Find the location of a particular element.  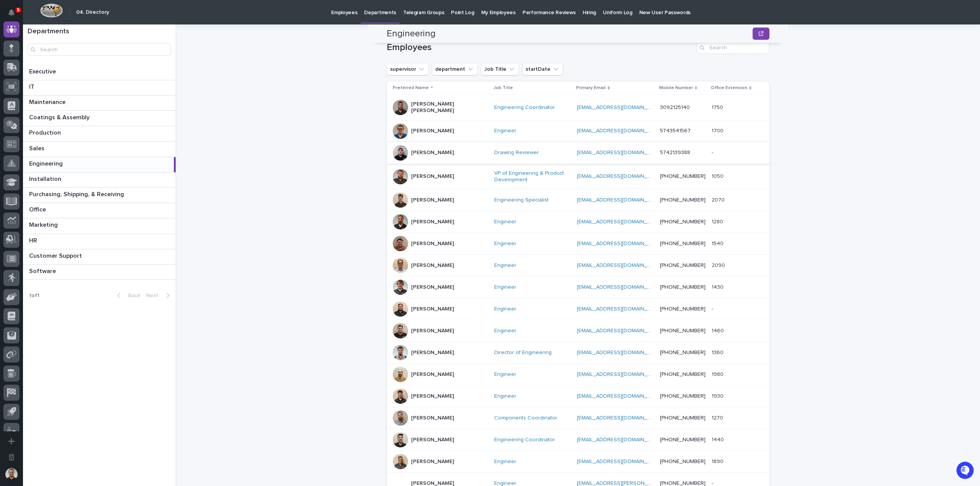

p: Customer Support is located at coordinates (56, 255).